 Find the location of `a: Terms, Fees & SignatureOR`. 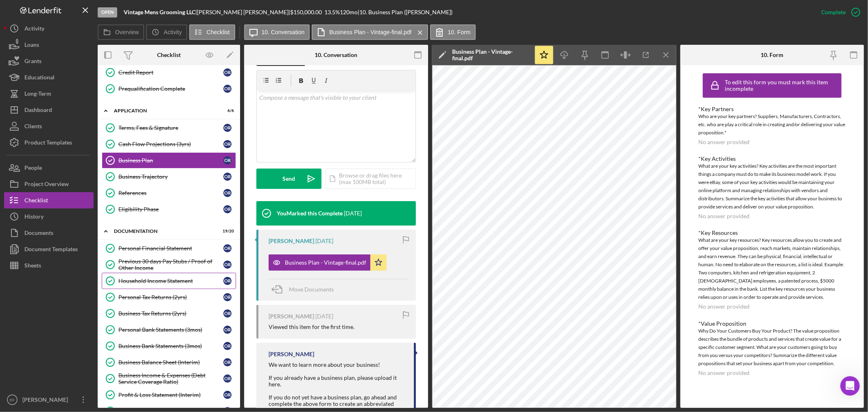

a: Terms, Fees & SignatureOR is located at coordinates (169, 128).